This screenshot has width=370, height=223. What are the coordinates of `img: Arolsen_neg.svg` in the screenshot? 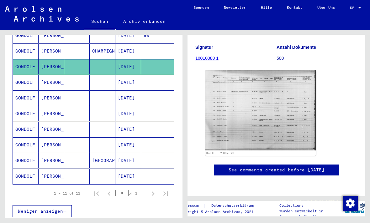 It's located at (42, 14).